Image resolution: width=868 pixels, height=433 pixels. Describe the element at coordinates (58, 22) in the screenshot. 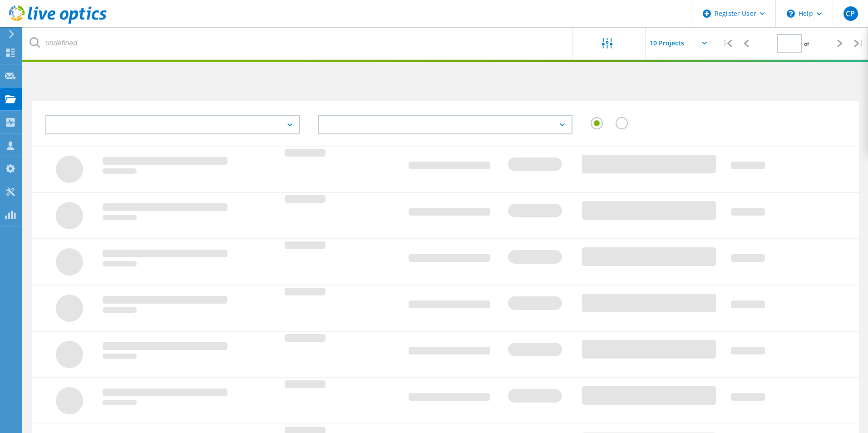

I see `a: Live Optics Dashboard` at that location.